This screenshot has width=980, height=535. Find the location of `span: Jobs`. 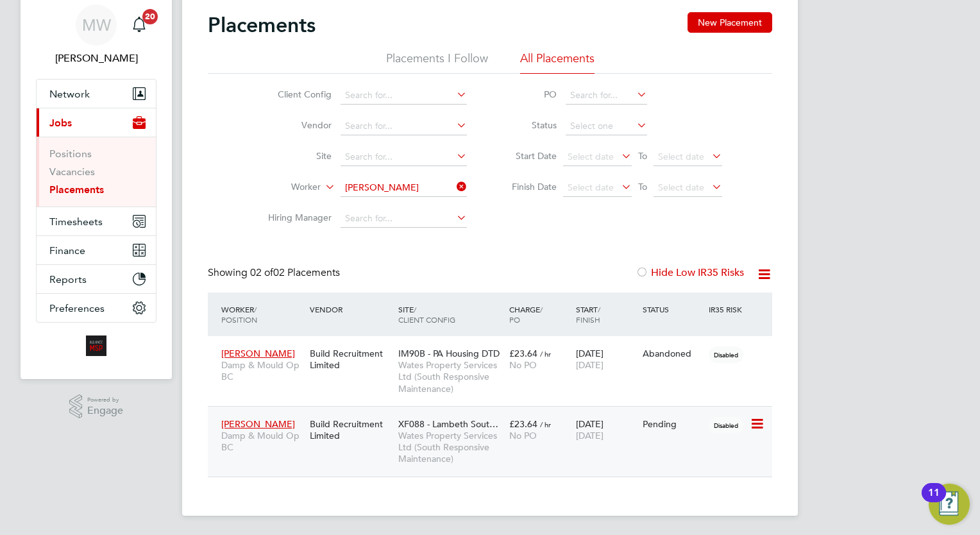

span: Jobs is located at coordinates (61, 122).